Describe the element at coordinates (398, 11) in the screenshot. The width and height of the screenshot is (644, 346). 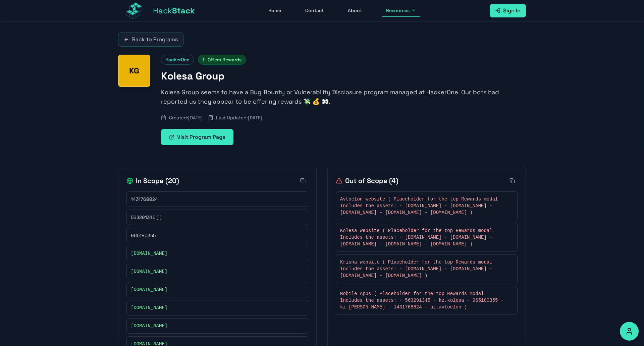
I see `span: Resources` at that location.